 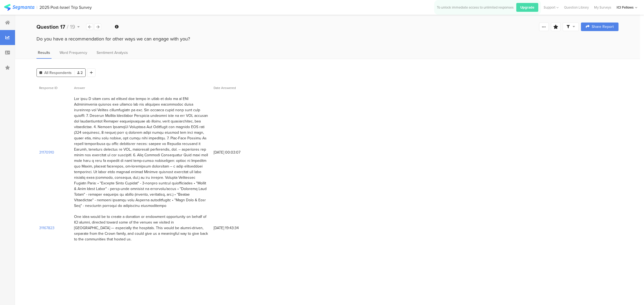 What do you see at coordinates (224, 88) in the screenshot?
I see `span: Date Answered` at bounding box center [224, 88].